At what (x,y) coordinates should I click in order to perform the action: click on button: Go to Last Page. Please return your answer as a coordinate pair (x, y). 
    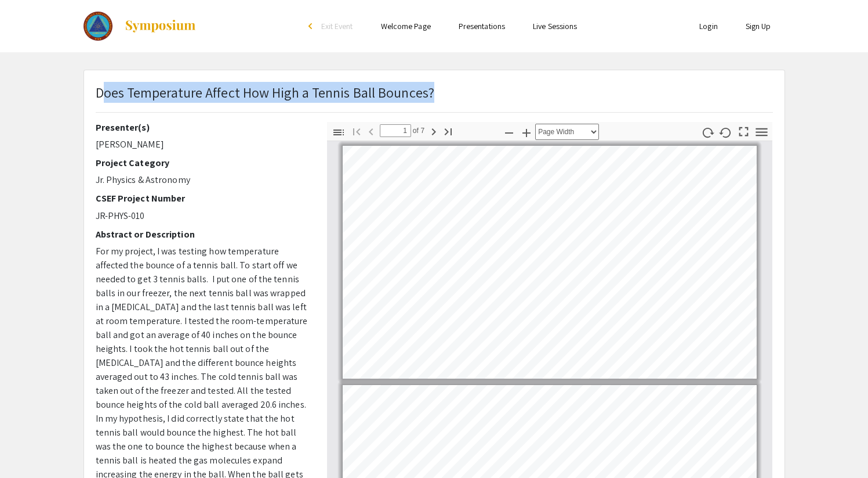
    Looking at the image, I should click on (448, 131).